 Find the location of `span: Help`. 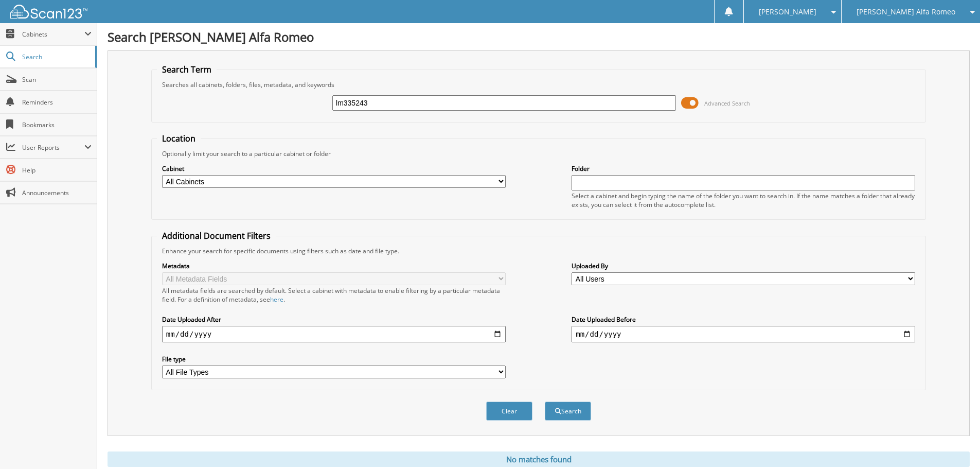

span: Help is located at coordinates (57, 170).